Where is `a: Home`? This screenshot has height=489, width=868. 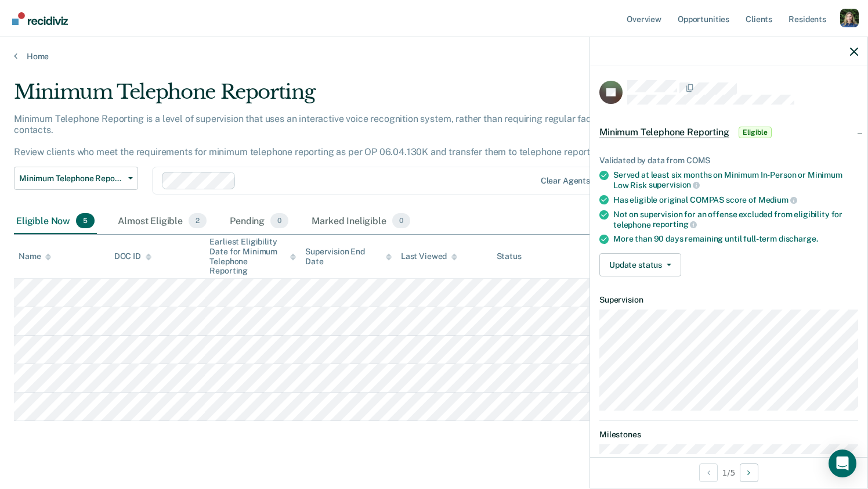 a: Home is located at coordinates (434, 57).